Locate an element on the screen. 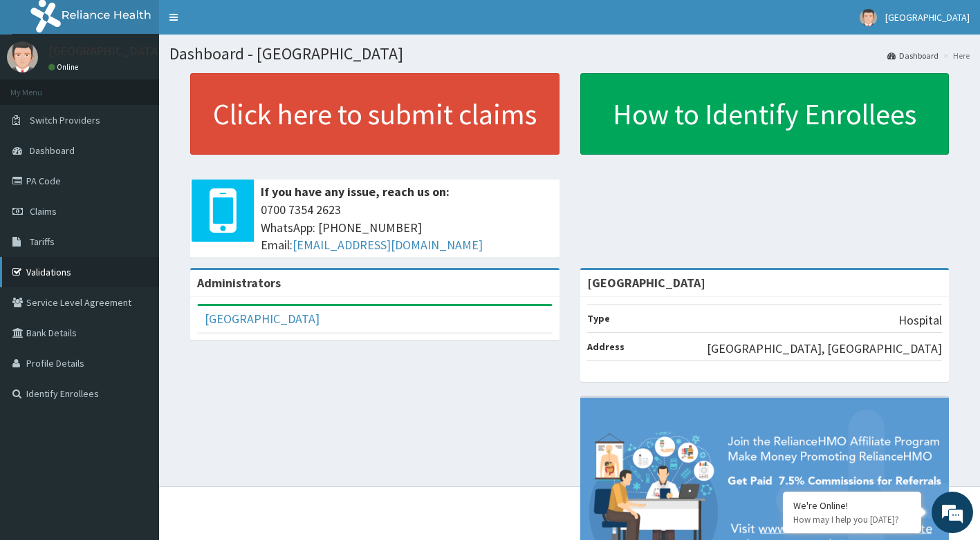 The image size is (980, 540). span: Switch Providers is located at coordinates (65, 120).